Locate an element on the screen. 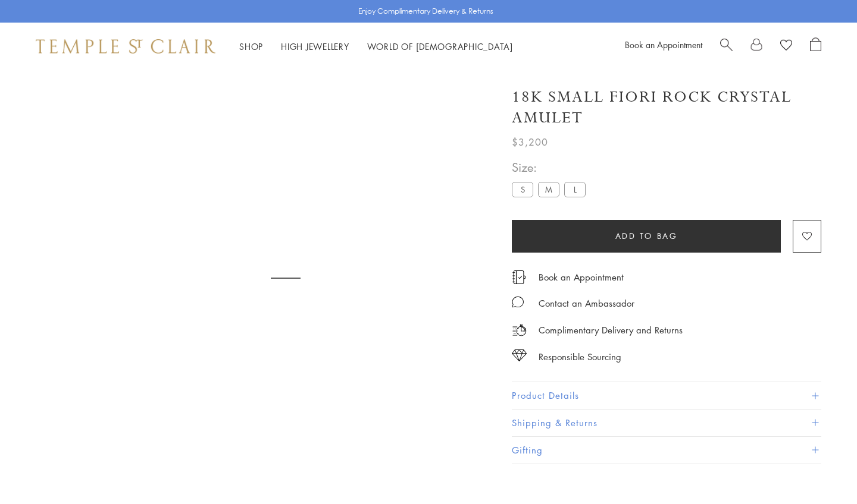 Image resolution: width=857 pixels, height=504 pixels. button: Add to bag is located at coordinates (646, 236).